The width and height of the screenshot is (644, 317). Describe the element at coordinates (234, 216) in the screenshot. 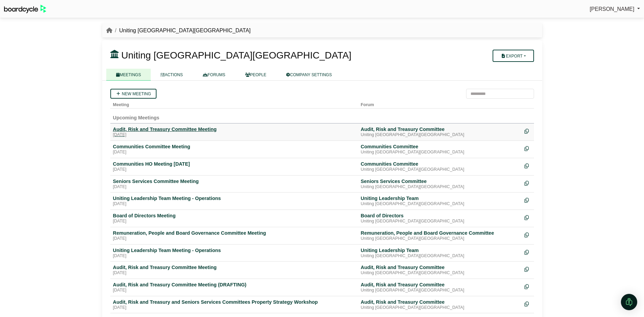

I see `div: Board of Directors Meeting` at that location.